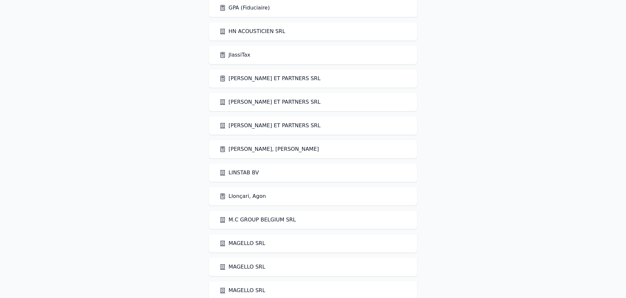  I want to click on a: Llonçari, Agon, so click(242, 196).